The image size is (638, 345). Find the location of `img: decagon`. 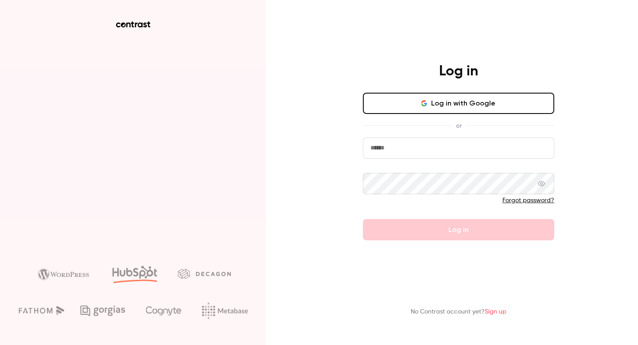

img: decagon is located at coordinates (204, 274).